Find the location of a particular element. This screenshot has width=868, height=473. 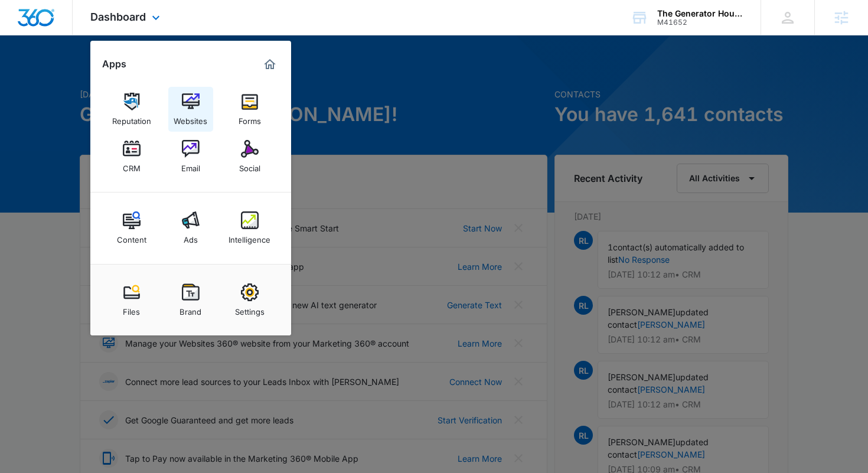

div: Social is located at coordinates (250, 165).